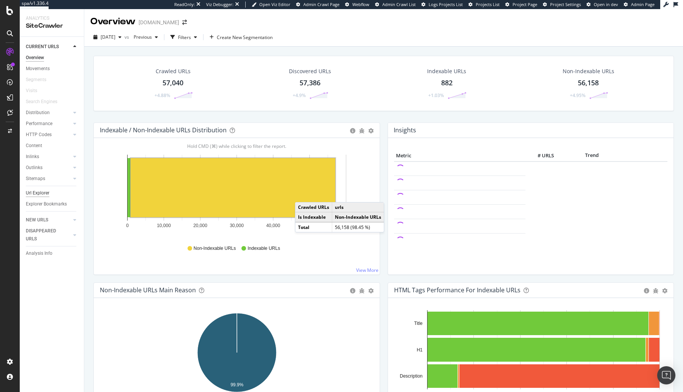 The image size is (683, 392). What do you see at coordinates (358, 208) in the screenshot?
I see `td: urls` at bounding box center [358, 208].